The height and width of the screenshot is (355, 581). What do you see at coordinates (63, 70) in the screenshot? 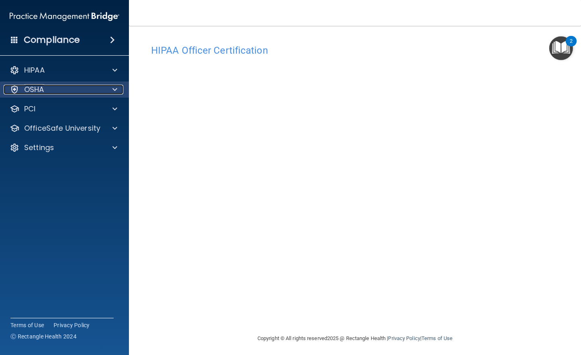
I see `a: HIPAA` at bounding box center [63, 70].